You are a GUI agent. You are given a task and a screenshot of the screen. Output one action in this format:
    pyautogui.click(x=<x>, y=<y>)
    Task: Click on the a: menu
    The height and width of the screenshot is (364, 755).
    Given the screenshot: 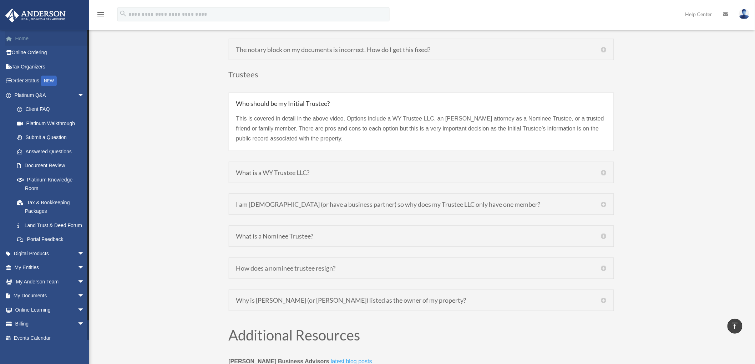 What is the action you would take?
    pyautogui.click(x=101, y=15)
    